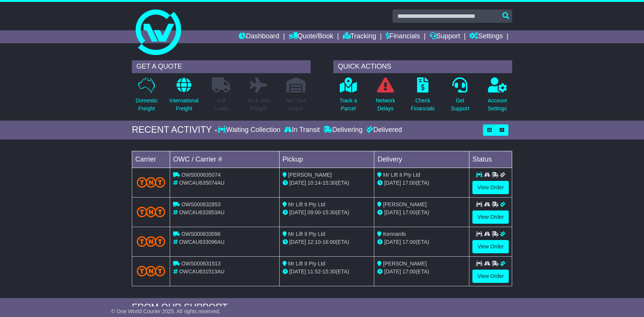 This screenshot has height=317, width=644. I want to click on span: OWS000635074, so click(201, 175).